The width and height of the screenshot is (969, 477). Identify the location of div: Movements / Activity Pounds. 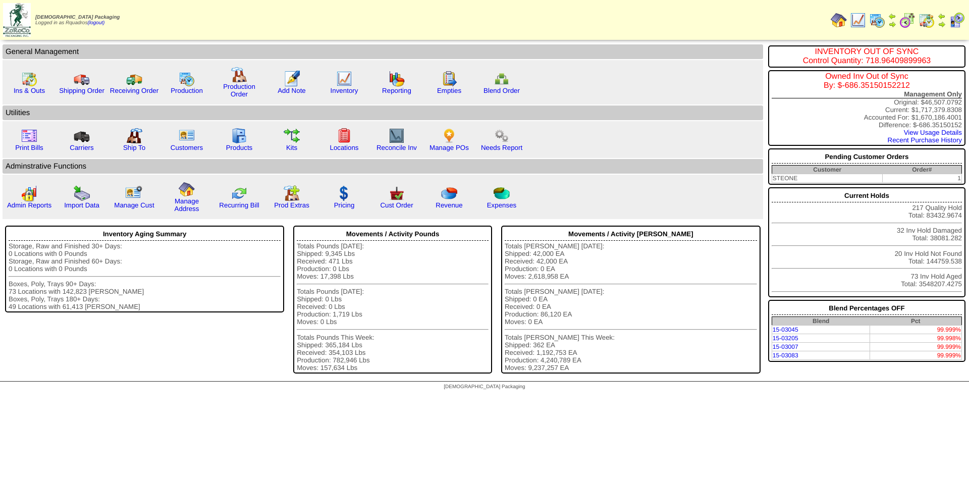
(393, 234).